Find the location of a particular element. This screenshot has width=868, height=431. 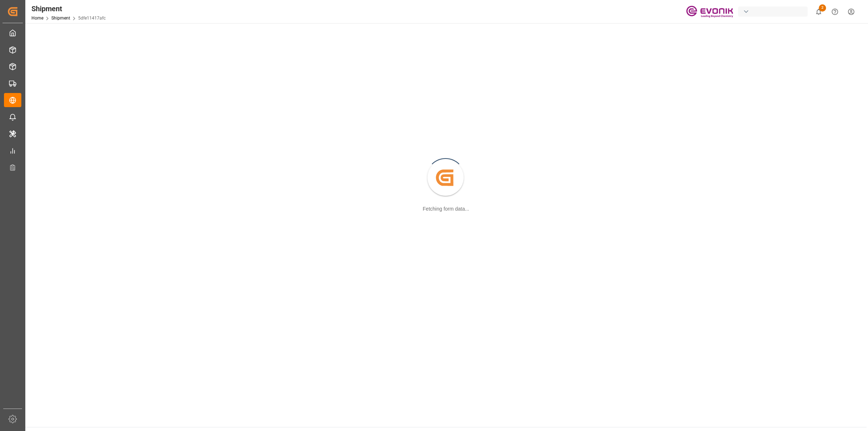

div: Shipment is located at coordinates (68, 9).